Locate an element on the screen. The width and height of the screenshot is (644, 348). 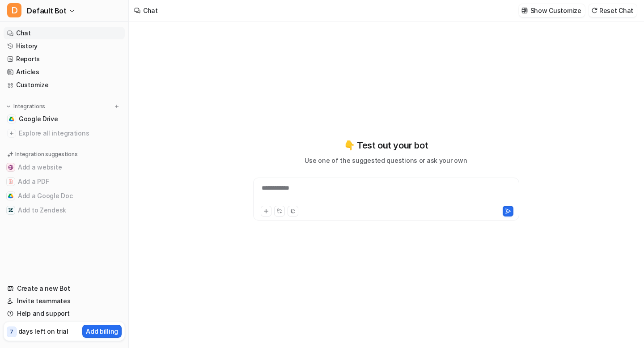
img: Add to Zendesk is located at coordinates (11, 211).